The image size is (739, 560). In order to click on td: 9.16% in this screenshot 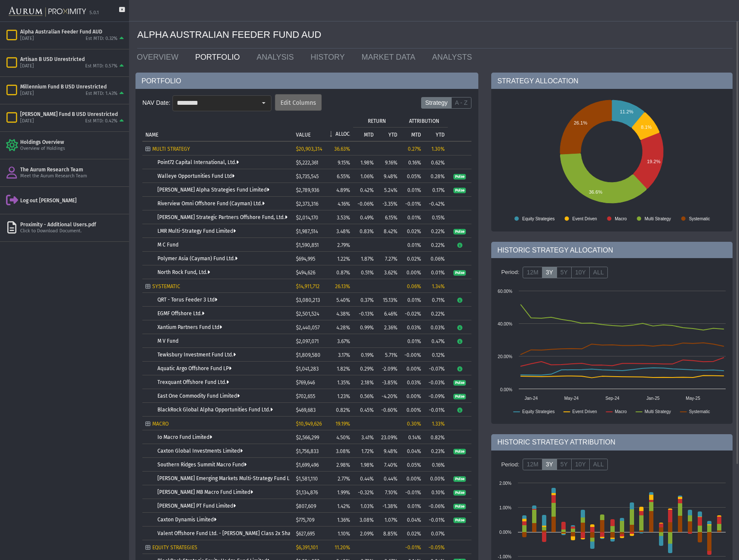, I will do `click(389, 163)`.